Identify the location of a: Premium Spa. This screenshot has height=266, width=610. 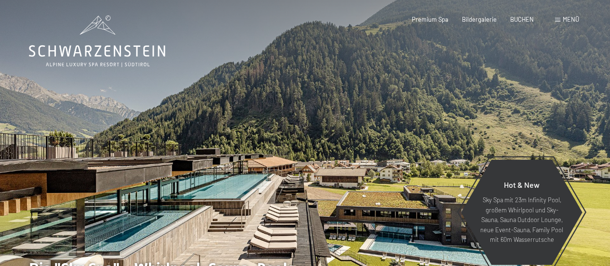
(430, 19).